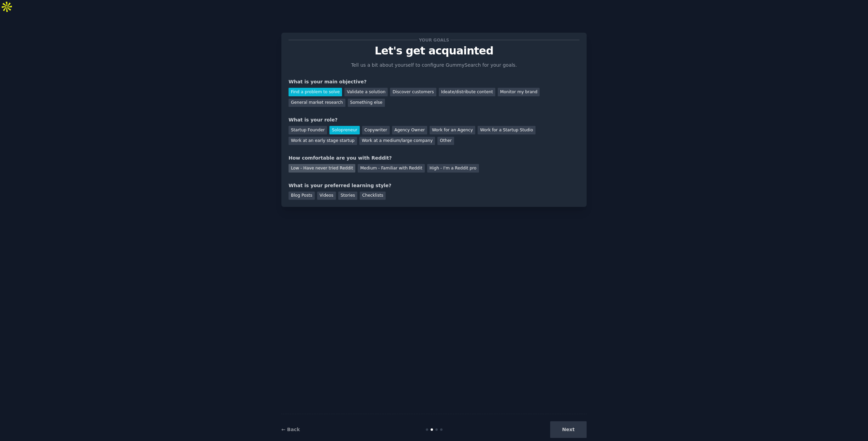 This screenshot has height=441, width=868. I want to click on div: Work at an early stage startup, so click(322, 141).